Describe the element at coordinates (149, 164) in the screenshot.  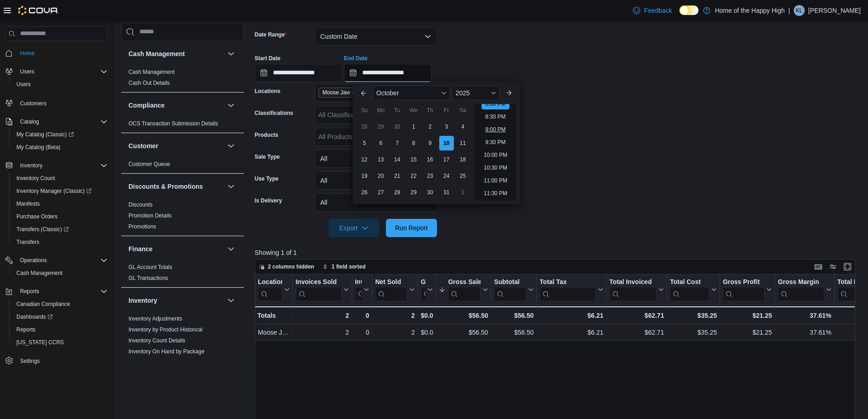
I see `span: Customer Queue` at that location.